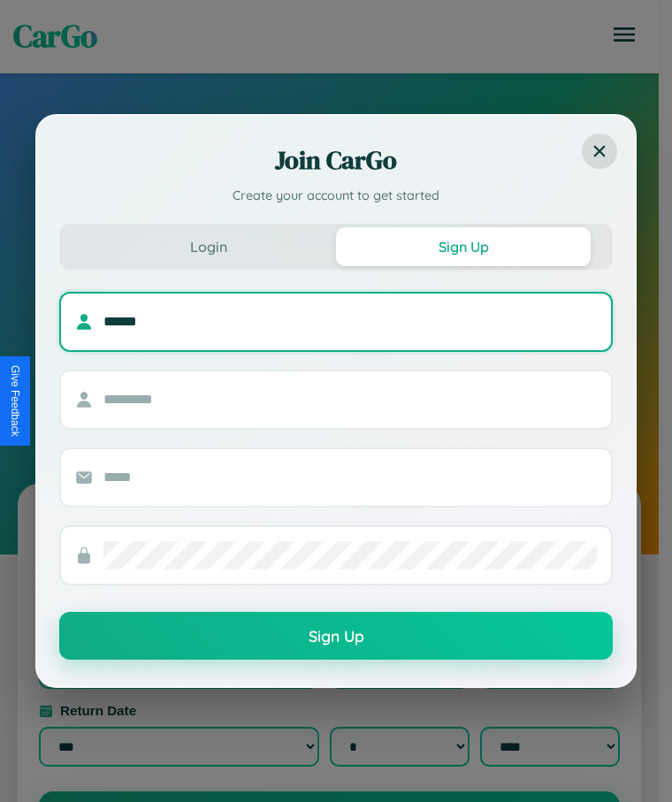 The width and height of the screenshot is (672, 802). What do you see at coordinates (209, 247) in the screenshot?
I see `button: Login` at bounding box center [209, 247].